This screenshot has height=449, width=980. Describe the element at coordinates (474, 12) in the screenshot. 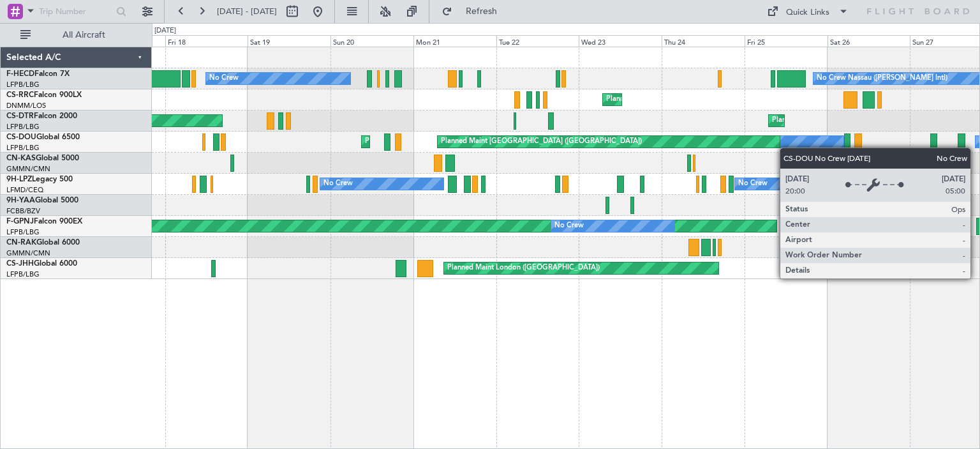

I see `button: Refresh` at that location.